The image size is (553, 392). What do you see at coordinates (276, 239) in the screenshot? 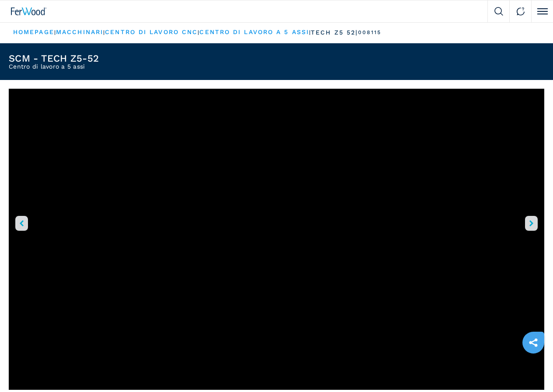
I see `div: Go to Slide 1` at bounding box center [276, 239].